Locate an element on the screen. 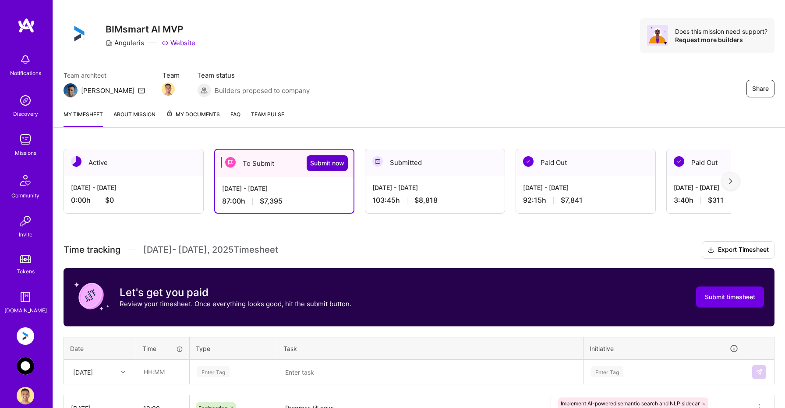  span: $0 is located at coordinates (110, 200).